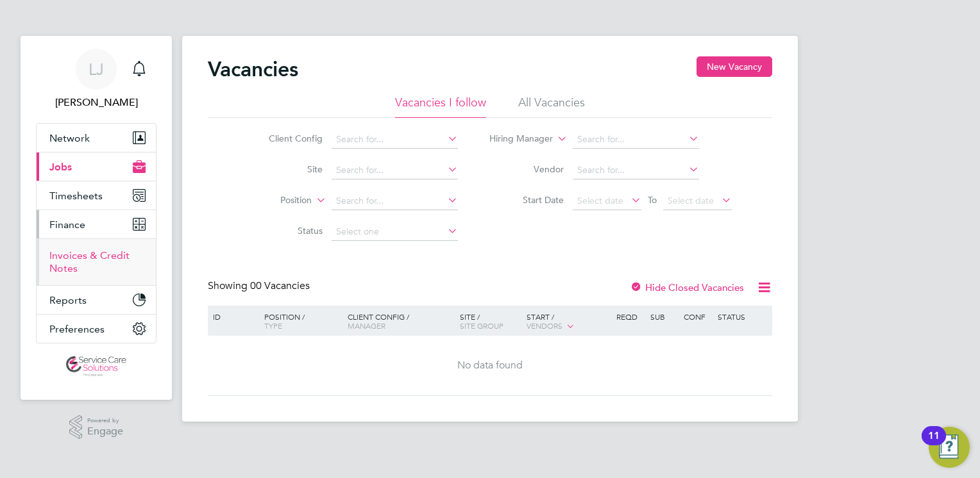  Describe the element at coordinates (366, 326) in the screenshot. I see `span: Manager` at that location.